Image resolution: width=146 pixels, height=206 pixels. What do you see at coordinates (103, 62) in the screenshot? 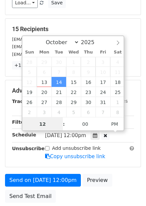
I see `span: October 3, 2025` at bounding box center [103, 62].